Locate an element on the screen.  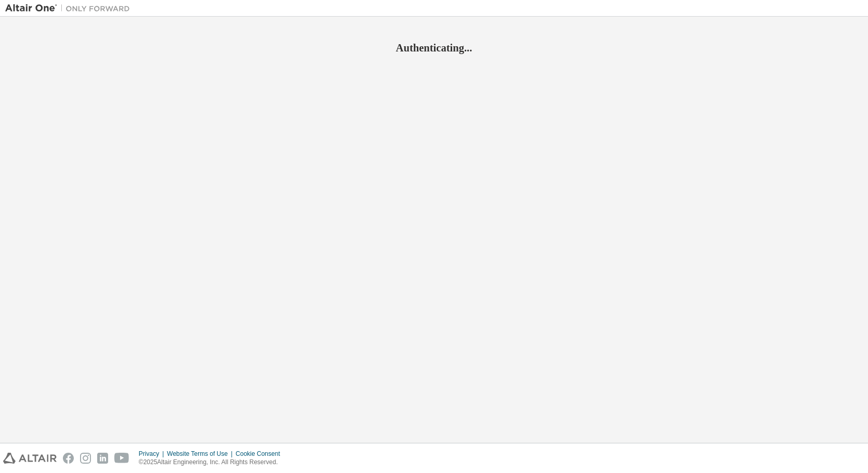
div: Cookie Consent is located at coordinates (260, 454).